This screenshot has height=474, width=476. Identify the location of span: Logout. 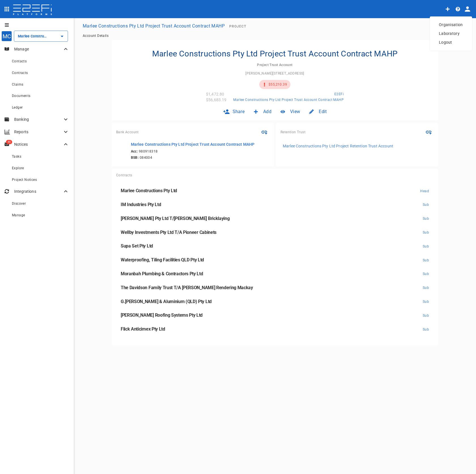
(451, 42).